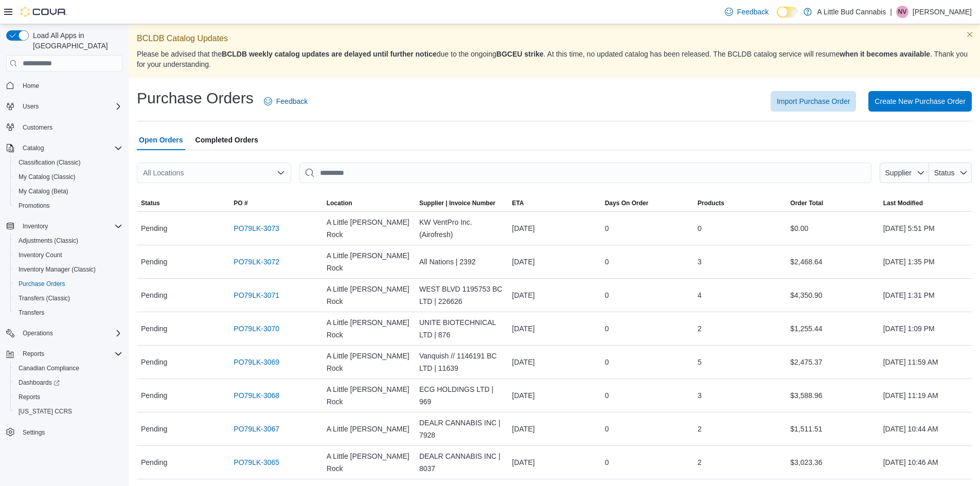 This screenshot has height=486, width=980. What do you see at coordinates (68, 397) in the screenshot?
I see `button: Reports` at bounding box center [68, 397].